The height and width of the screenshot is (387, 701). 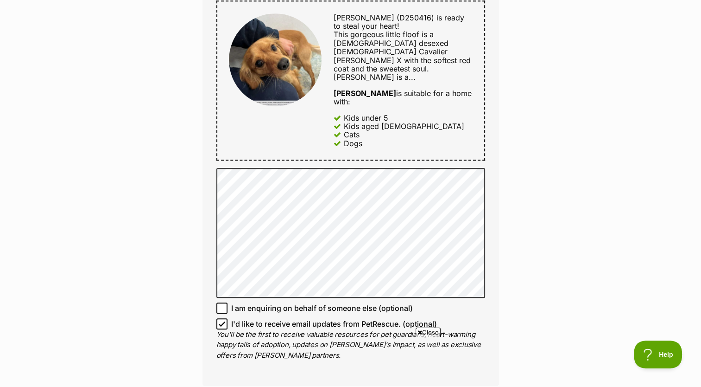 What do you see at coordinates (334, 324) in the screenshot?
I see `span: I'd like to receive email updates from PetRescue. (optional)` at bounding box center [334, 324].